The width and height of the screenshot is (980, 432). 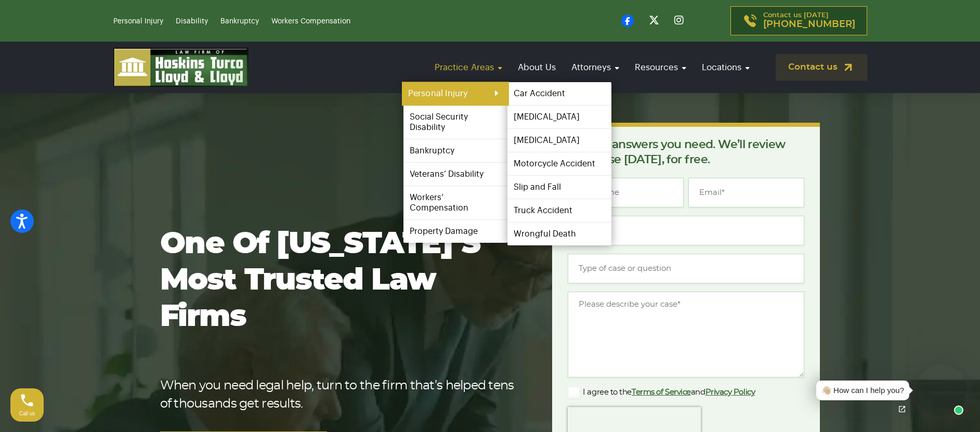 What do you see at coordinates (181, 67) in the screenshot?
I see `img: logo` at bounding box center [181, 67].